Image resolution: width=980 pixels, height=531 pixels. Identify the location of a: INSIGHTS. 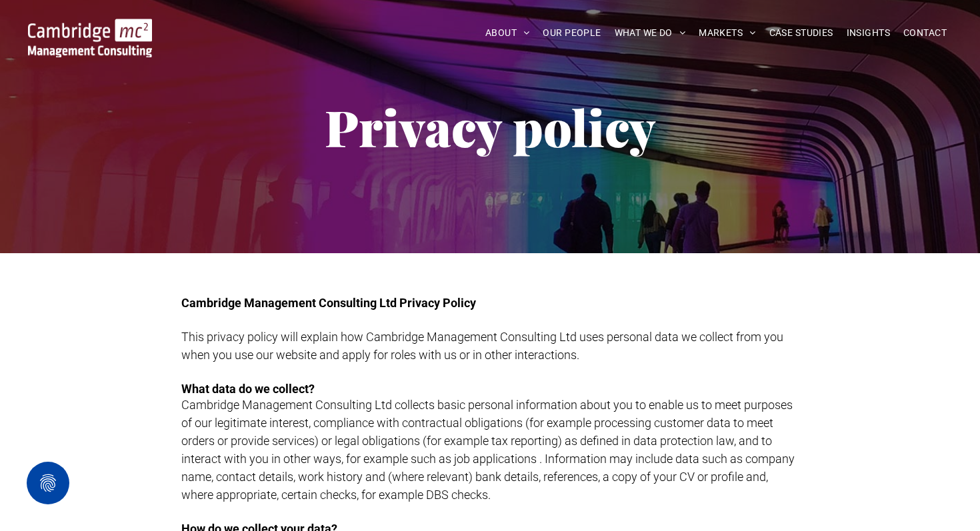
(868, 33).